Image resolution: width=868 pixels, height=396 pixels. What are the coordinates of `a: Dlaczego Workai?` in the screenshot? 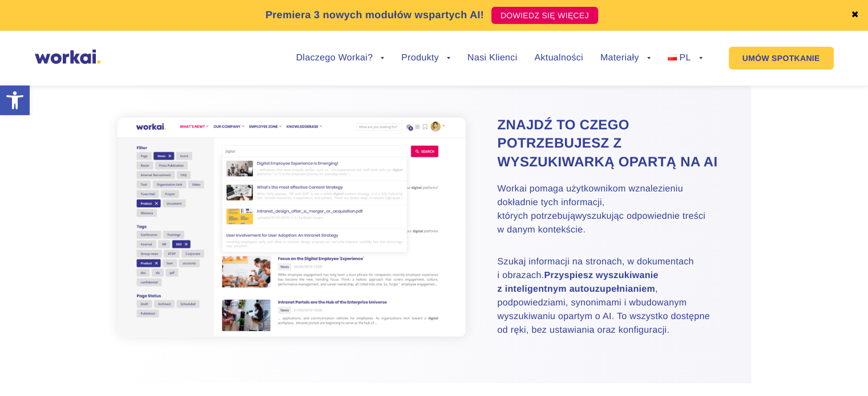 It's located at (340, 58).